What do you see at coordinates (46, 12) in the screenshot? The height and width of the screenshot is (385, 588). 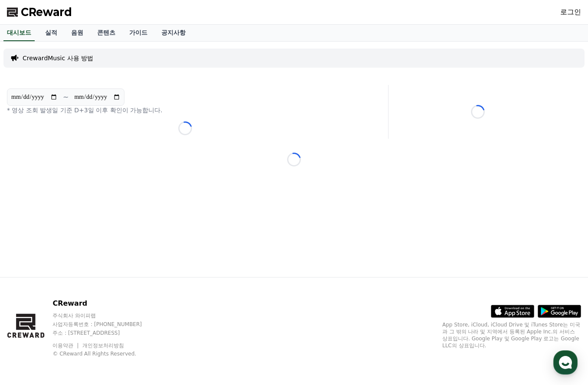 I see `span: CReward` at bounding box center [46, 12].